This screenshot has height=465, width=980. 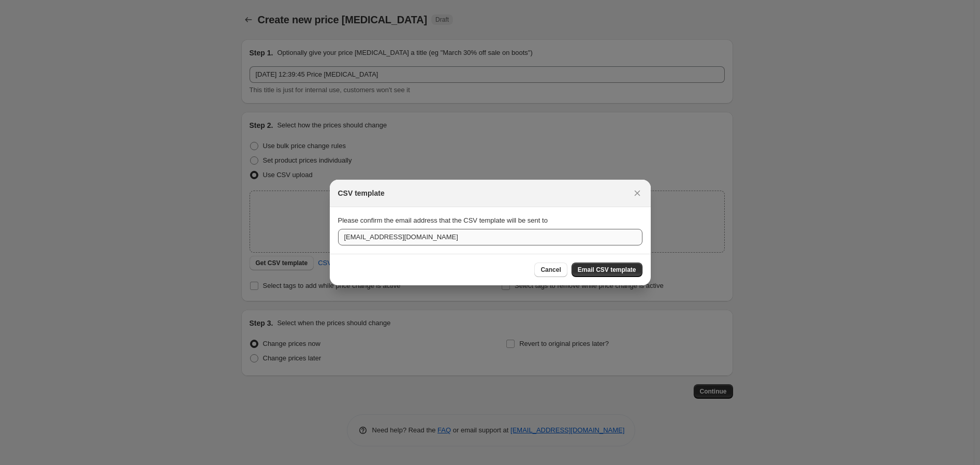 What do you see at coordinates (443, 220) in the screenshot?
I see `span: Please confirm the email address that the CSV template will be sent to` at bounding box center [443, 220].